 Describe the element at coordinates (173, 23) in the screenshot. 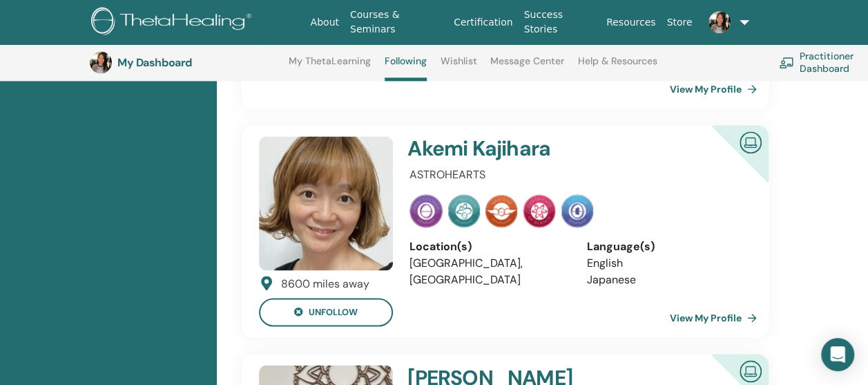

I see `img: logo.png` at that location.